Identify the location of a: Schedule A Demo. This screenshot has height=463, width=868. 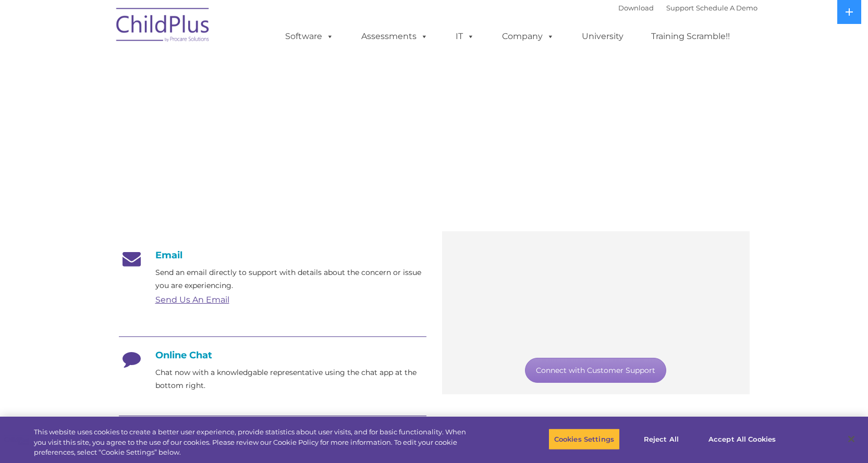
(727, 7).